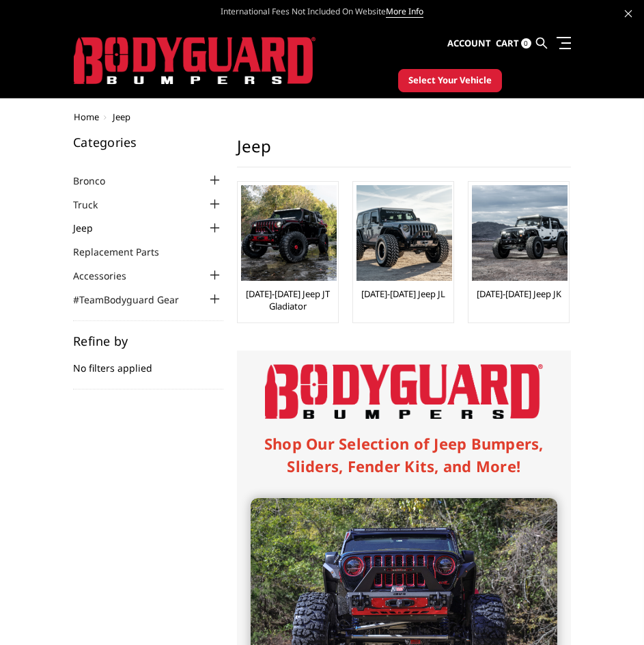  Describe the element at coordinates (148, 341) in the screenshot. I see `h5: Refine by` at that location.